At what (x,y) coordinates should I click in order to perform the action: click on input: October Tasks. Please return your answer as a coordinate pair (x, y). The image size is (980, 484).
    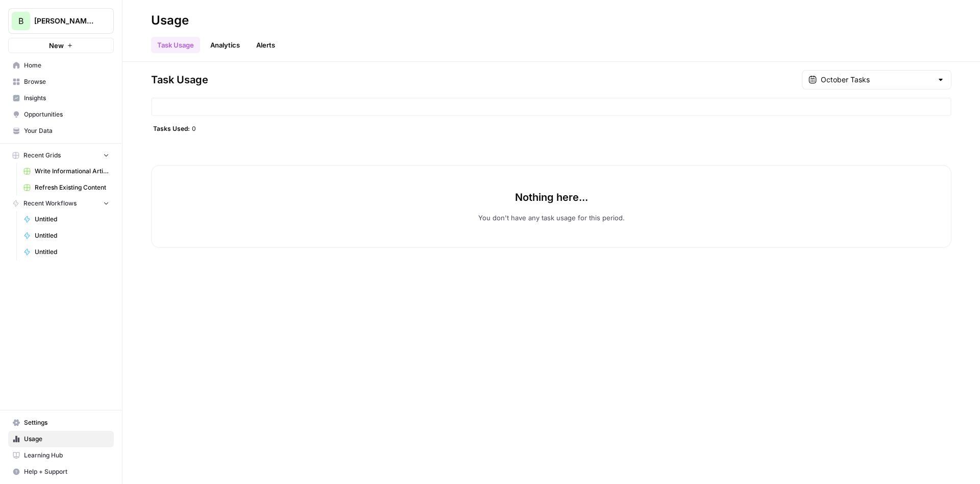
    Looking at the image, I should click on (877, 80).